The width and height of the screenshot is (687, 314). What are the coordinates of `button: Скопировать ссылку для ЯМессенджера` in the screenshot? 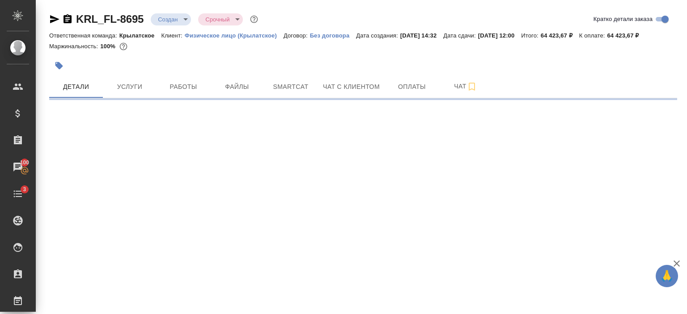 It's located at (55, 19).